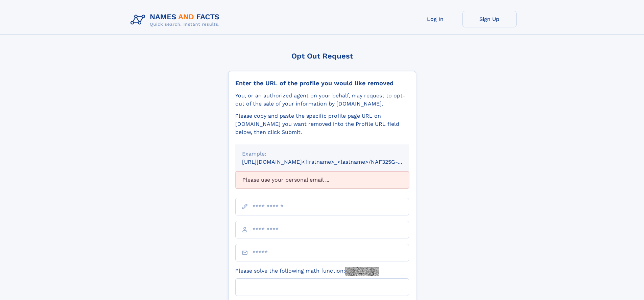  What do you see at coordinates (322, 56) in the screenshot?
I see `div: Opt Out Request` at bounding box center [322, 56].